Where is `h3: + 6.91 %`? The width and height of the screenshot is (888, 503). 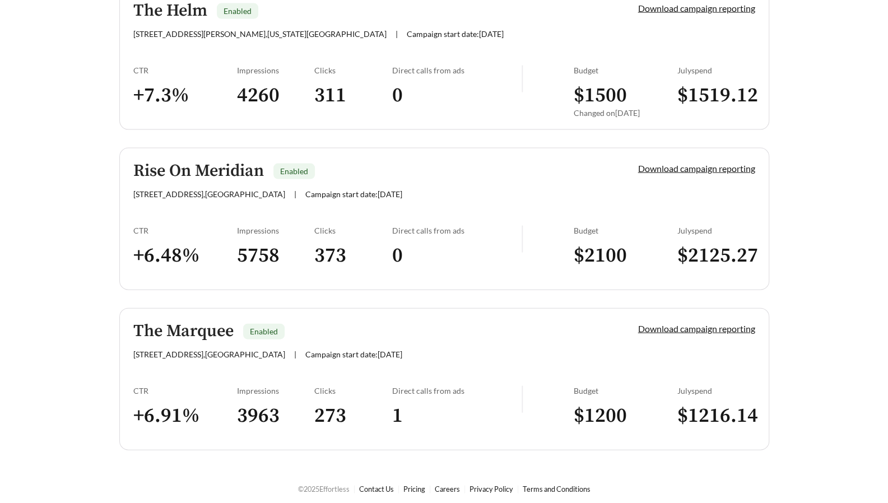 h3: + 6.91 % is located at coordinates (185, 416).